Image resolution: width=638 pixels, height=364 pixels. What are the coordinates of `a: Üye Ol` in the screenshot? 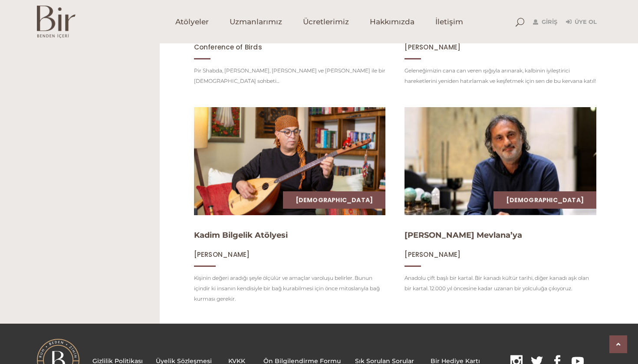 It's located at (582, 22).